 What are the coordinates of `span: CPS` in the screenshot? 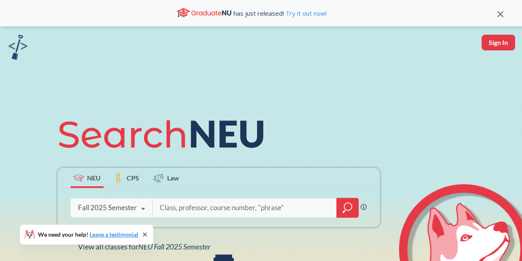 It's located at (133, 177).